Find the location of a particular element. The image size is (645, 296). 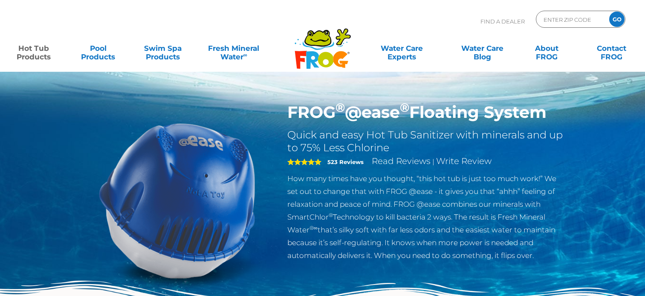

a: ContactFROG is located at coordinates (612, 48).